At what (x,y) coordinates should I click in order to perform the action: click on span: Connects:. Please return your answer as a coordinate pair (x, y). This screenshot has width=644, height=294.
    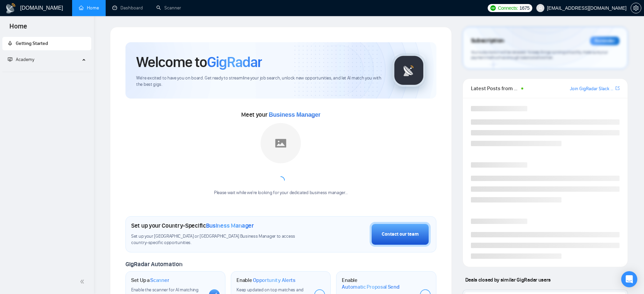
    Looking at the image, I should click on (508, 8).